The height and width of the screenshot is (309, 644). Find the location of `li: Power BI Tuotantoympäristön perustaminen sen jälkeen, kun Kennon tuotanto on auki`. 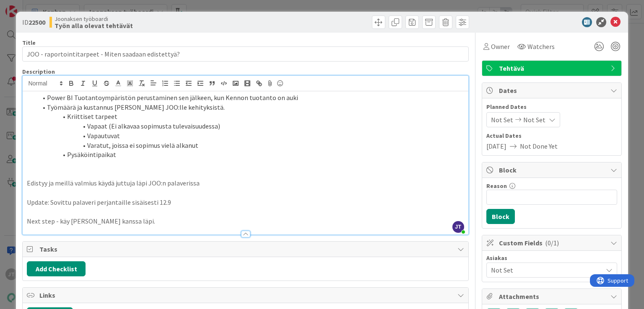

li: Power BI Tuotantoympäristön perustaminen sen jälkeen, kun Kennon tuotanto on auki is located at coordinates (250, 97).